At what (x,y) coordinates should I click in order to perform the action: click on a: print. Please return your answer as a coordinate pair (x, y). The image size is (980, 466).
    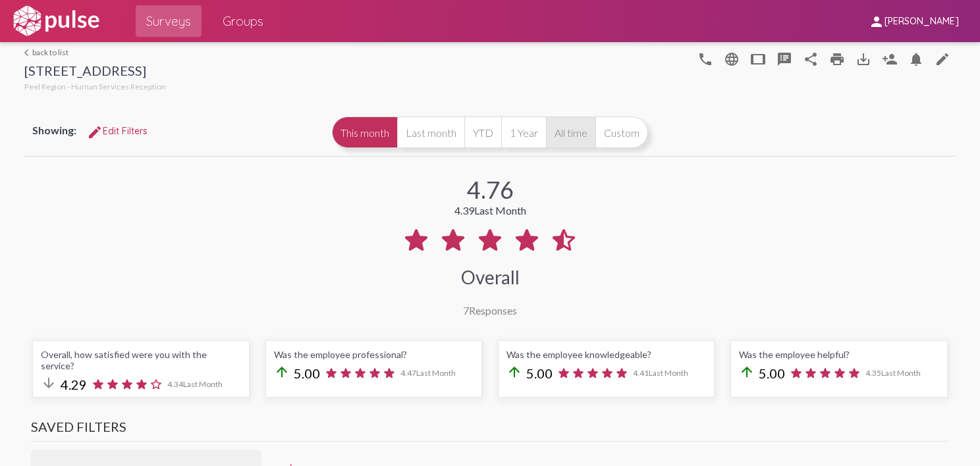
    Looking at the image, I should click on (837, 59).